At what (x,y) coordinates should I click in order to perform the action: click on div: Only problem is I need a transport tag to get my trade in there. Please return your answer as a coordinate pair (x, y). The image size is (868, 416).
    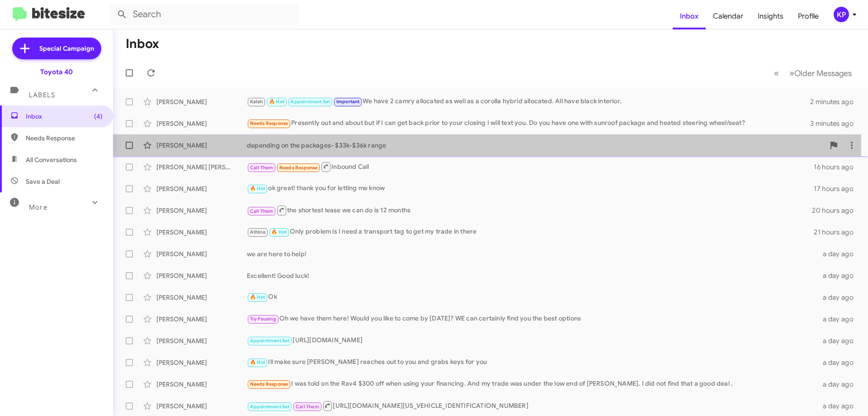
    Looking at the image, I should click on (531, 232).